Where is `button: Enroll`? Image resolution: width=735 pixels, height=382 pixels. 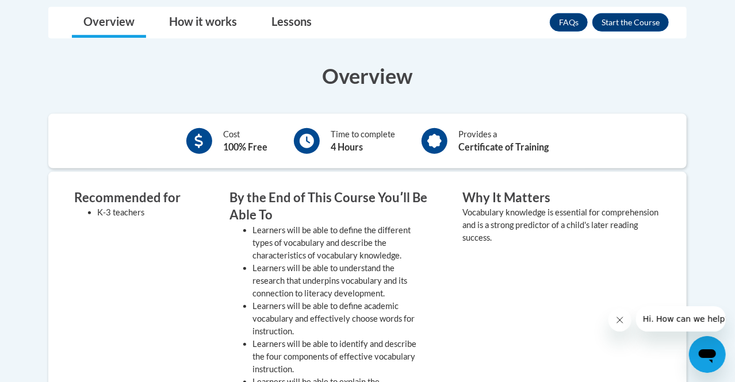
button: Enroll is located at coordinates (630, 22).